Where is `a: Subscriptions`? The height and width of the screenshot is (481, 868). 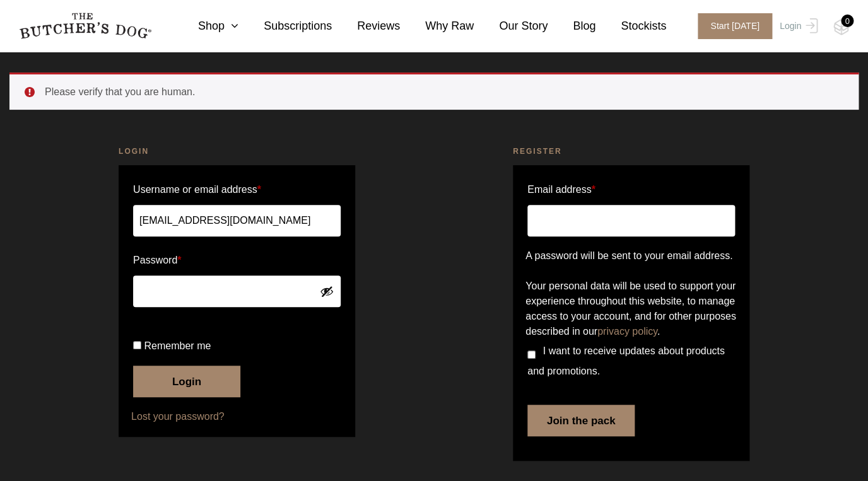 a: Subscriptions is located at coordinates (285, 26).